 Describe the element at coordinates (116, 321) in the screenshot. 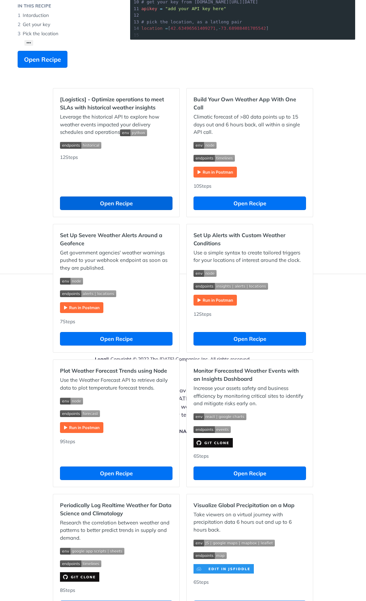

I see `div: 7 Steps` at that location.